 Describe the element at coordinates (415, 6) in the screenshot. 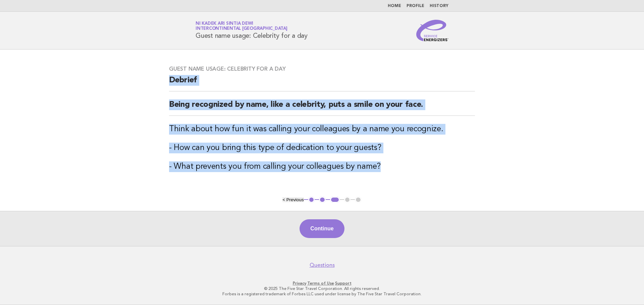

I see `a: Profile` at that location.